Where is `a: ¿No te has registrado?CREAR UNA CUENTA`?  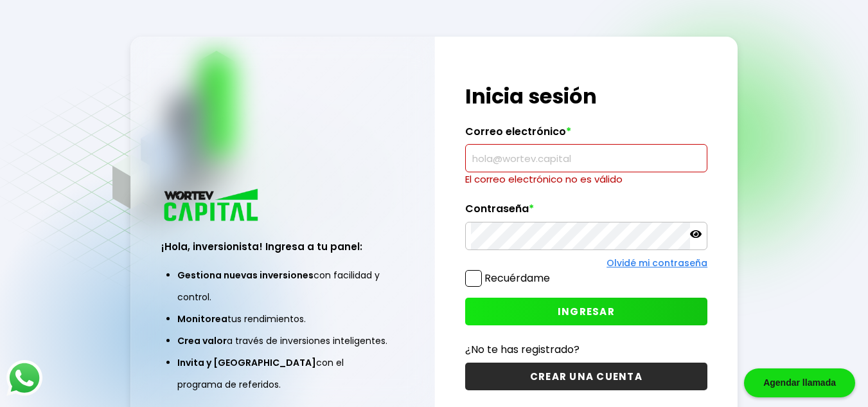 a: ¿No te has registrado?CREAR UNA CUENTA is located at coordinates (586, 365).